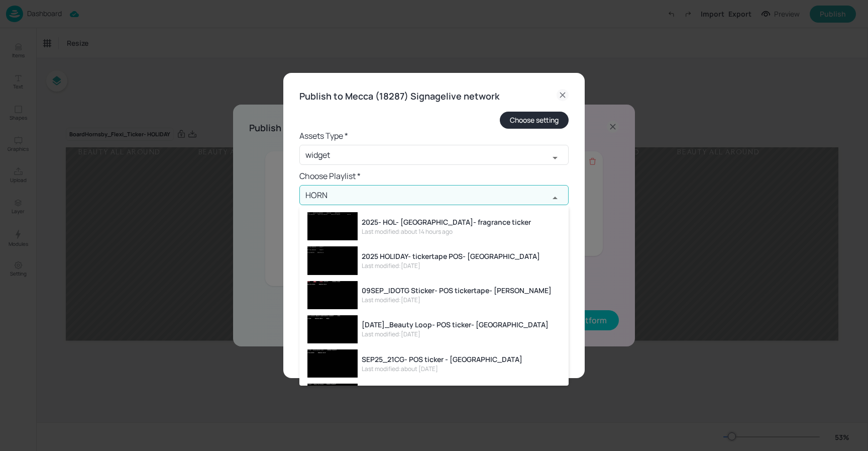 The image size is (868, 451). What do you see at coordinates (555, 158) in the screenshot?
I see `button: Open` at bounding box center [555, 158].